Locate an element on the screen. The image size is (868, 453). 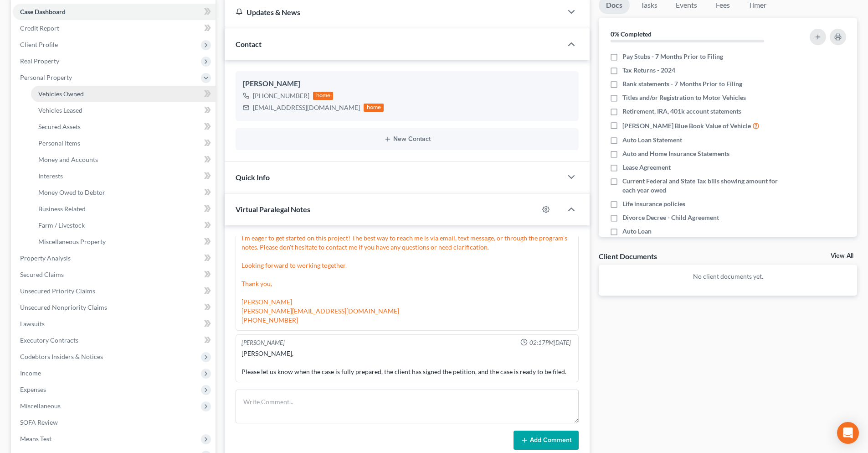
a: Business Related is located at coordinates (123, 209).